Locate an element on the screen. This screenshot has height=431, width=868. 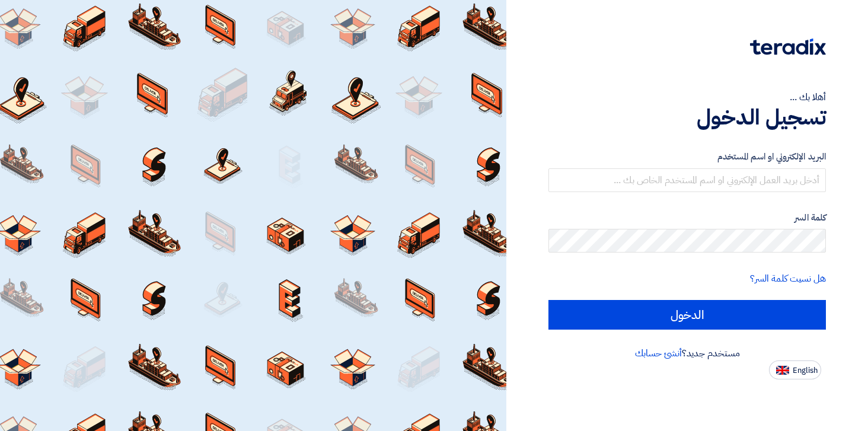
a: هل نسيت كلمة السر؟ is located at coordinates (788, 278).